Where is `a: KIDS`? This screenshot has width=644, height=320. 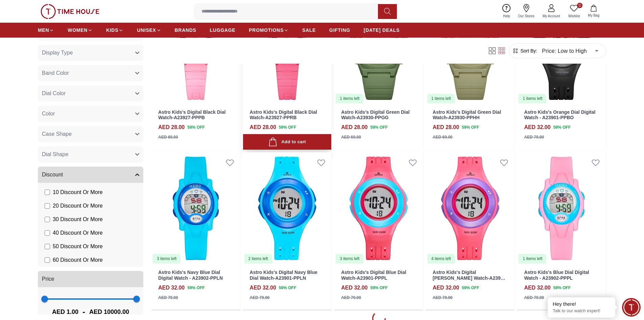
a: KIDS is located at coordinates (115, 30).